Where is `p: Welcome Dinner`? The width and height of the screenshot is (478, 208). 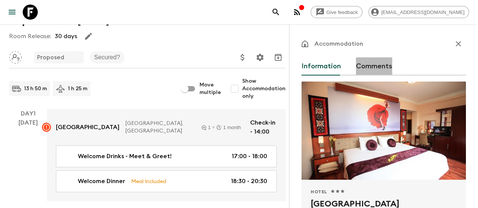
p: Welcome Dinner is located at coordinates (101, 181).